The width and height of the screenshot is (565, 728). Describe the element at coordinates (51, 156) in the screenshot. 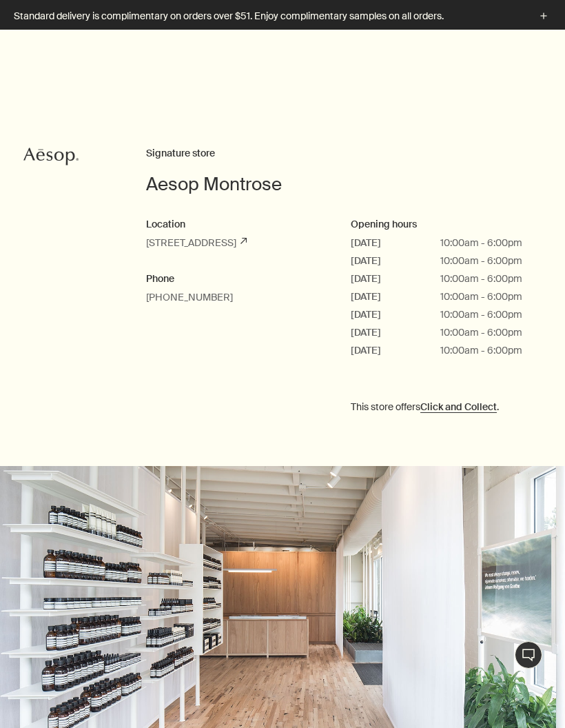

I see `svg: Aesop` at that location.